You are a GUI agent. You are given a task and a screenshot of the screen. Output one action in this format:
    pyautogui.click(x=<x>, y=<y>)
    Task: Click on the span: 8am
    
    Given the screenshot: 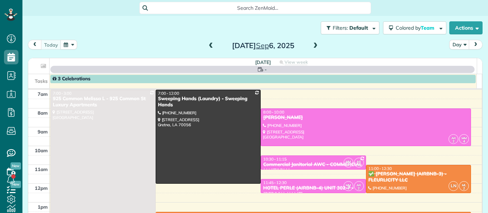 What is the action you would take?
    pyautogui.click(x=43, y=113)
    